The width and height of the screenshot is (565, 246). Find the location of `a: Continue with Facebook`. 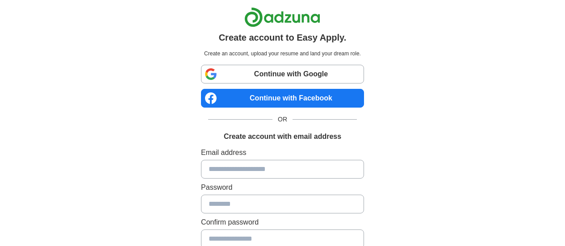

a: Continue with Facebook is located at coordinates (282, 98).